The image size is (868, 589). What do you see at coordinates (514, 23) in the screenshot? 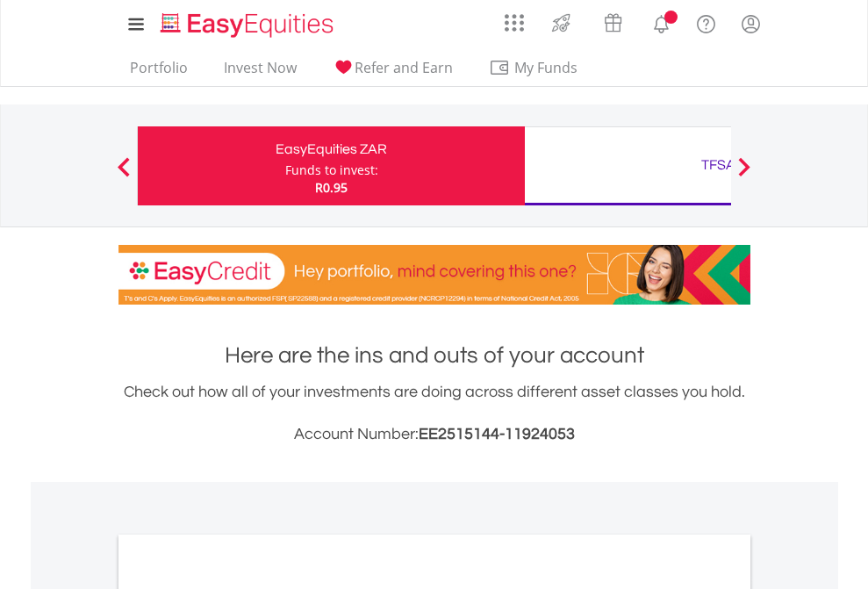
I see `img: grid-menu-icon.svg` at bounding box center [514, 23].